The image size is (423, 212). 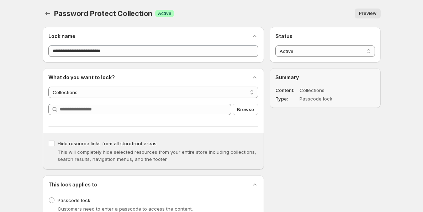 I want to click on span: Hide resource links from all storefront areas, so click(x=107, y=144).